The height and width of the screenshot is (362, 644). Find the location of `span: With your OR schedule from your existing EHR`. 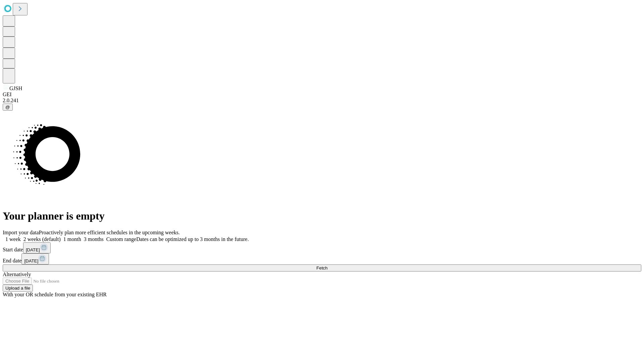

span: With your OR schedule from your existing EHR is located at coordinates (55, 294).